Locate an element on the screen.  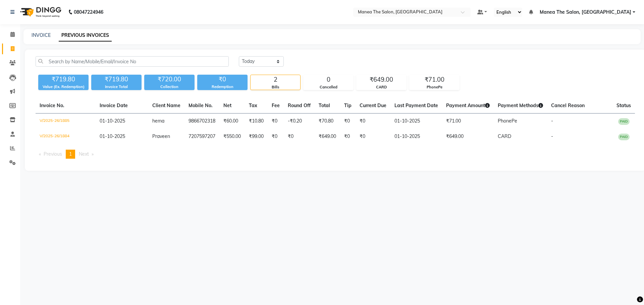
span: Mobile No. is located at coordinates (201, 105).